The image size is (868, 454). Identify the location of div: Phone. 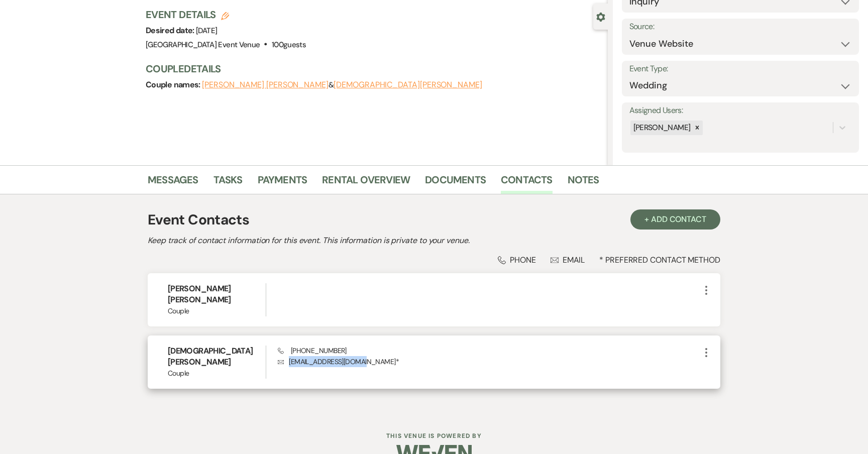
(517, 259).